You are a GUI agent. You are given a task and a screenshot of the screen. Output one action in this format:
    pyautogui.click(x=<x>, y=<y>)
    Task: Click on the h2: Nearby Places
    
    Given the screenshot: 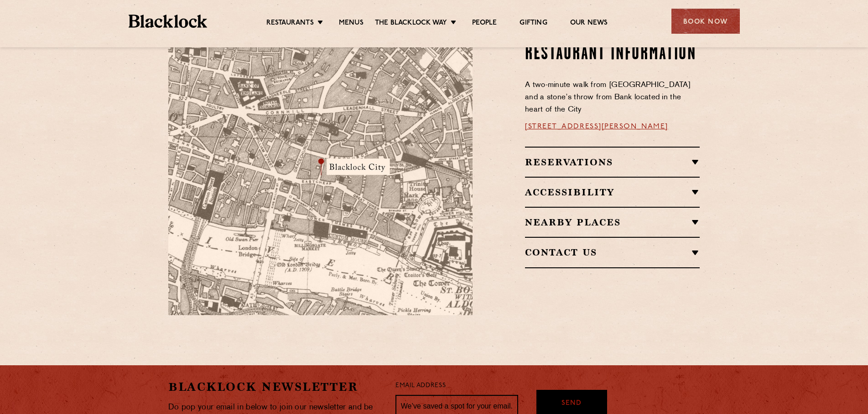 What is the action you would take?
    pyautogui.click(x=612, y=222)
    